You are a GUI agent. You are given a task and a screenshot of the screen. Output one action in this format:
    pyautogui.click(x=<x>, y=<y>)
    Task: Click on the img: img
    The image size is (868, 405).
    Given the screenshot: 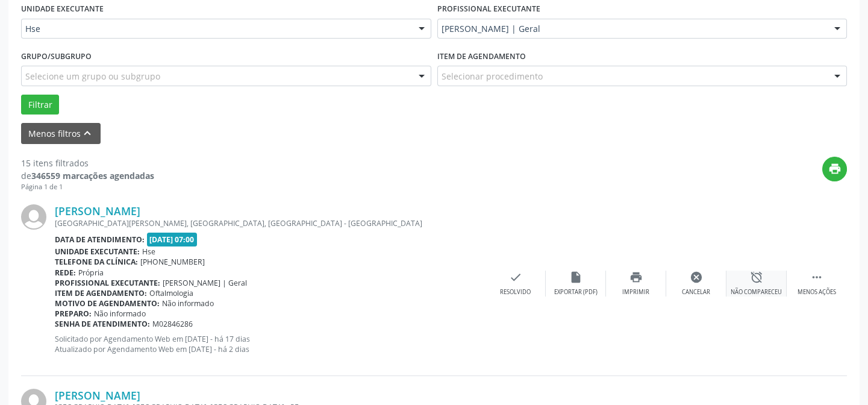 What is the action you would take?
    pyautogui.click(x=34, y=217)
    